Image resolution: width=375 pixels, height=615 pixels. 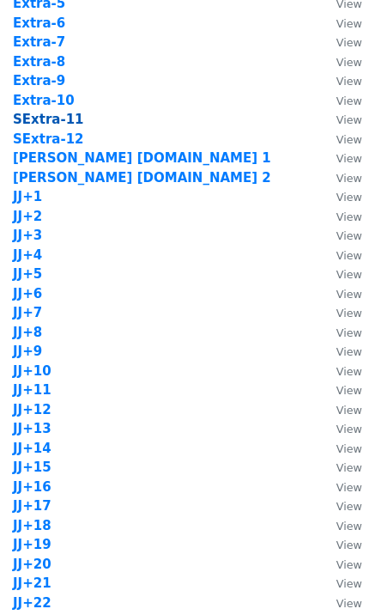 I want to click on a: Extra-8, so click(x=39, y=62).